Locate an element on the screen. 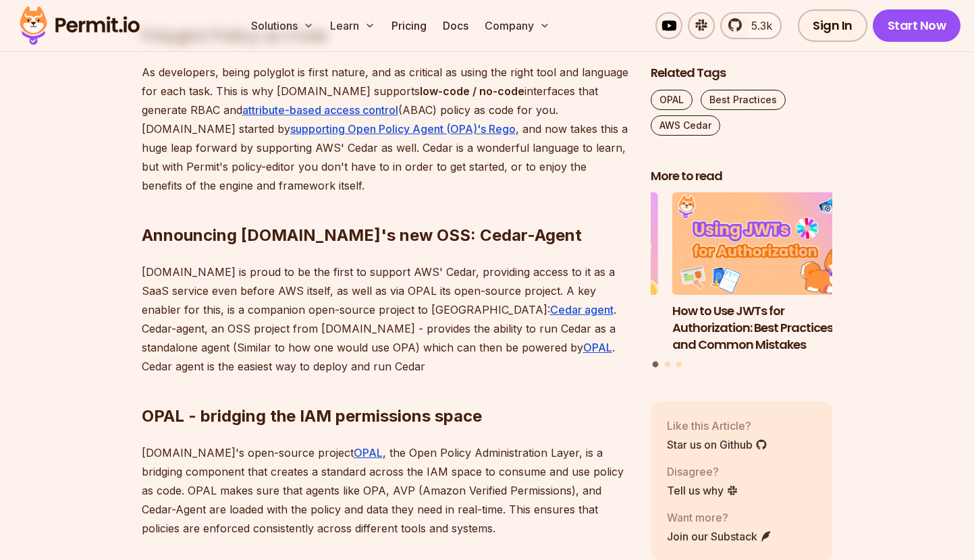 The height and width of the screenshot is (560, 974). button: Go to slide 3 is located at coordinates (679, 364).